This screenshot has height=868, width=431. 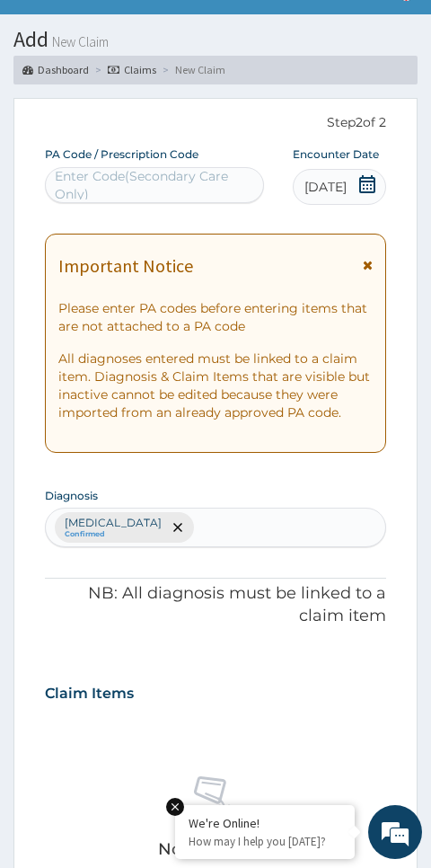 I want to click on span: We're online!, so click(x=216, y=453).